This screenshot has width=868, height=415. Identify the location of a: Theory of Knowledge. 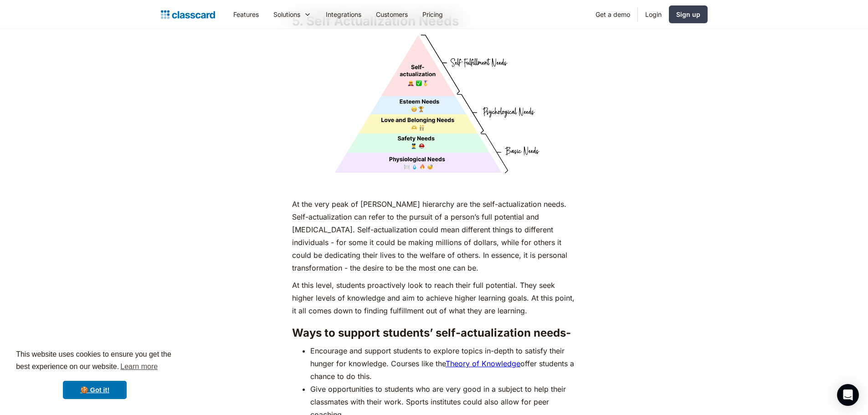
(483, 364).